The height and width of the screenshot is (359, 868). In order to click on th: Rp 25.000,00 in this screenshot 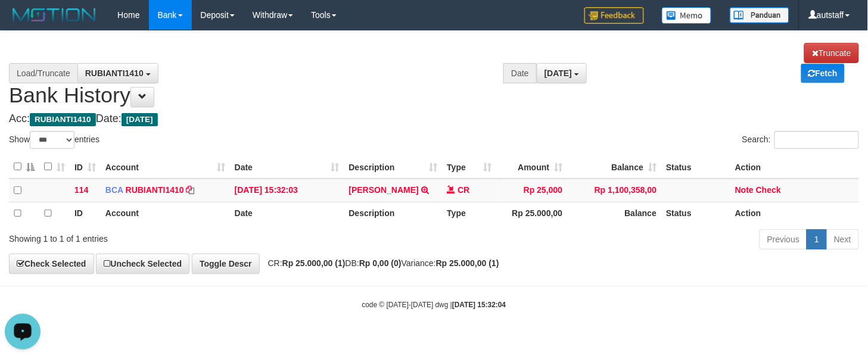, I will do `click(531, 213)`.